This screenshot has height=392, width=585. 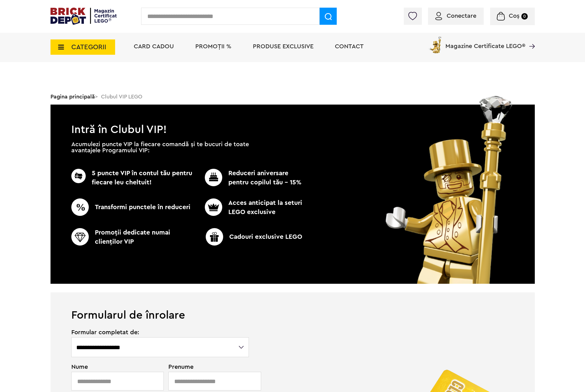 I want to click on p: Promoţii dedicate numai clienţilor VIP, so click(x=133, y=237).